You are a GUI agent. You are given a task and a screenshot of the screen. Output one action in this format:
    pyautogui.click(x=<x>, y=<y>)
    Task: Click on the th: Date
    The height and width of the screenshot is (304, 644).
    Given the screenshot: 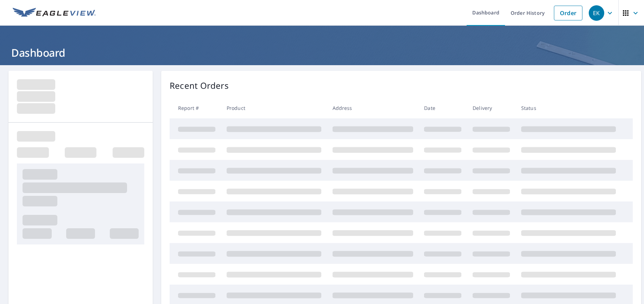 What is the action you would take?
    pyautogui.click(x=442, y=108)
    